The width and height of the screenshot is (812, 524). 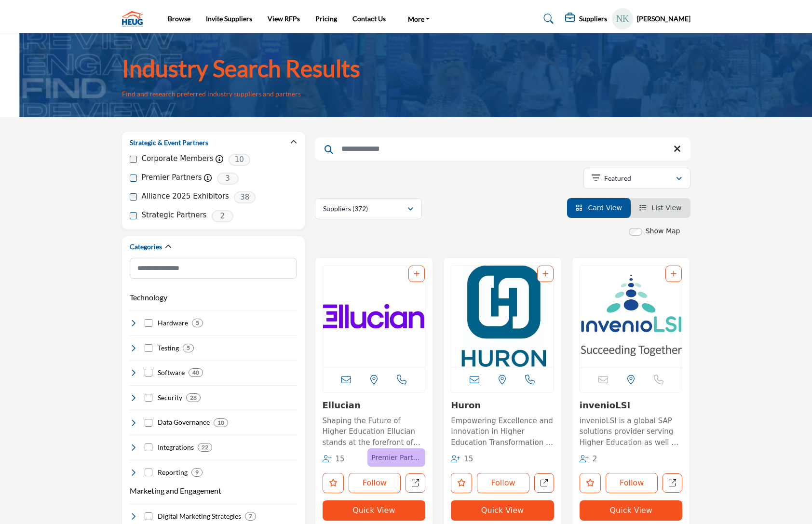 I want to click on h2: Strategic & Event Partners, so click(x=169, y=143).